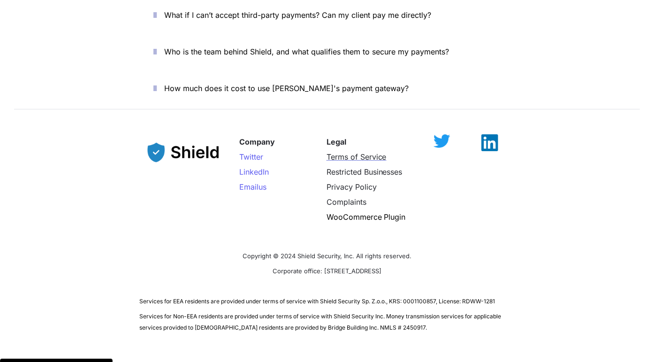 This screenshot has width=654, height=362. I want to click on strong: Company, so click(257, 142).